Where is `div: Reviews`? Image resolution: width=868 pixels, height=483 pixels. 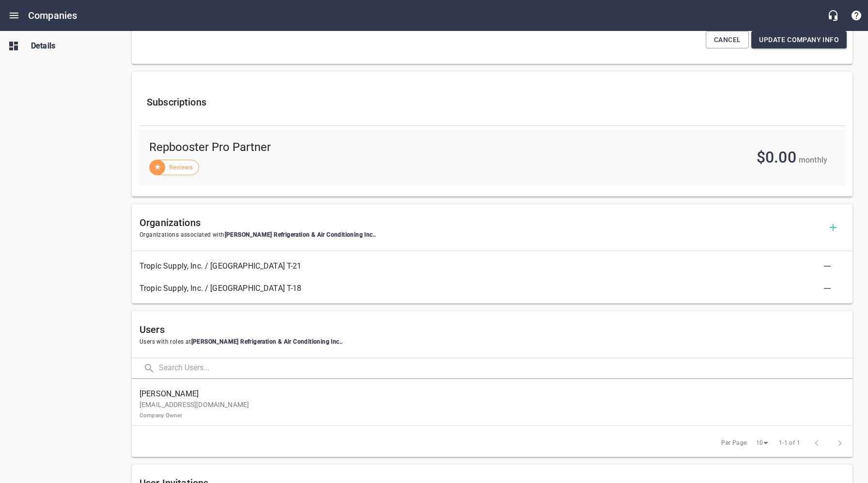
div: Reviews is located at coordinates (174, 167).